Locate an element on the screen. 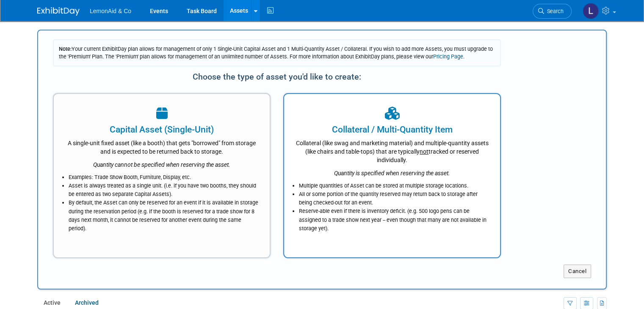  a: Search is located at coordinates (553, 11).